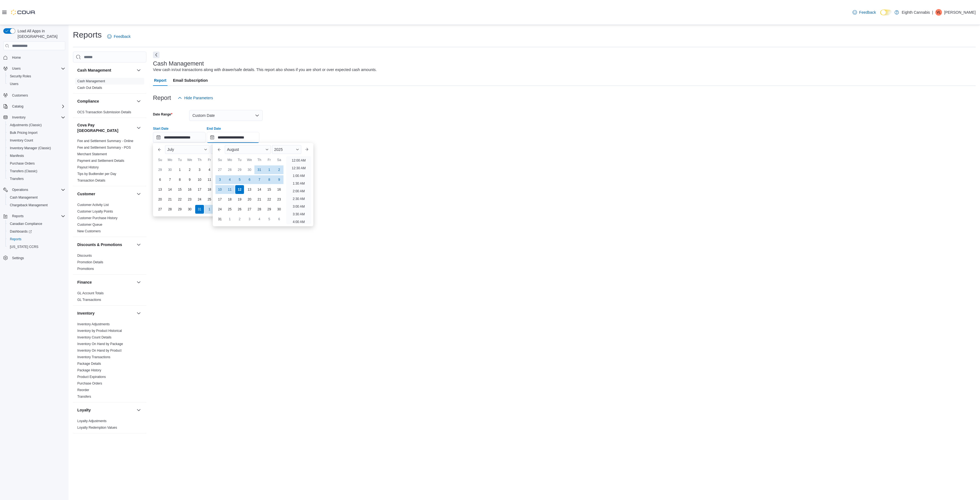  What do you see at coordinates (37, 156) in the screenshot?
I see `button: Manifests` at bounding box center [37, 156].